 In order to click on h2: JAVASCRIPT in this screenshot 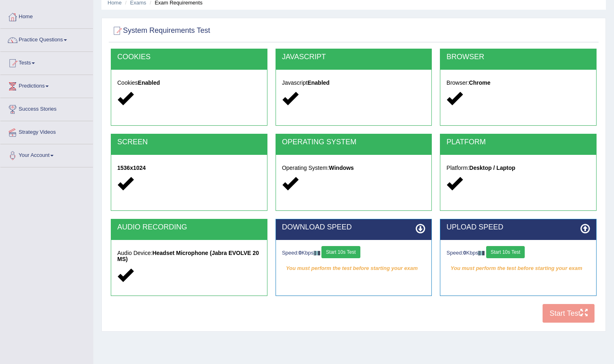, I will do `click(354, 58)`.